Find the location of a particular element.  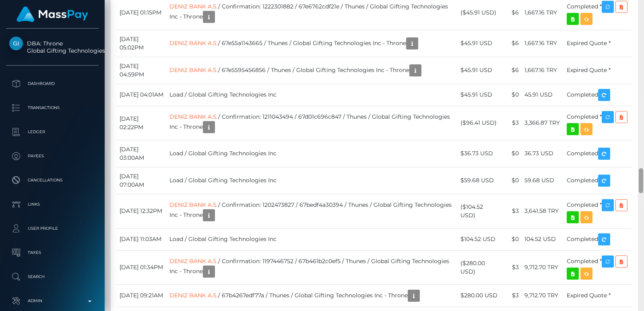

a: Taxes is located at coordinates (53, 253).